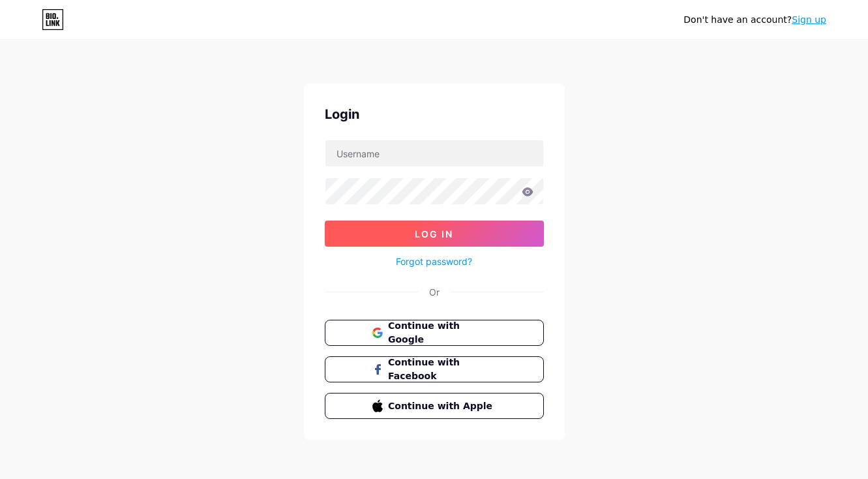  I want to click on span: Continue with Apple, so click(442, 406).